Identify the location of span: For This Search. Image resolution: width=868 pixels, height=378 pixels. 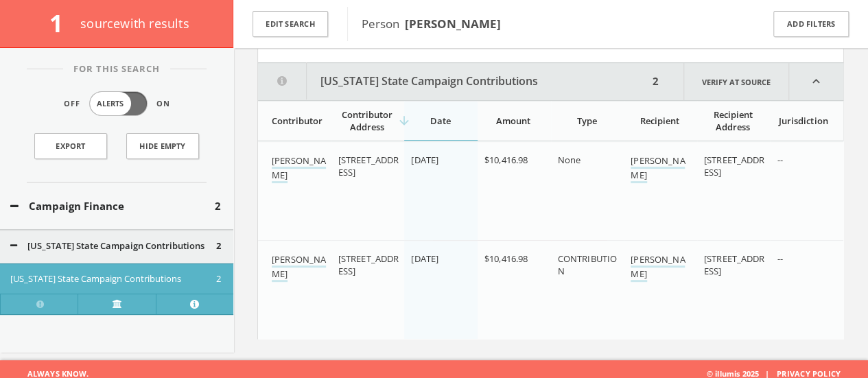
(116, 69).